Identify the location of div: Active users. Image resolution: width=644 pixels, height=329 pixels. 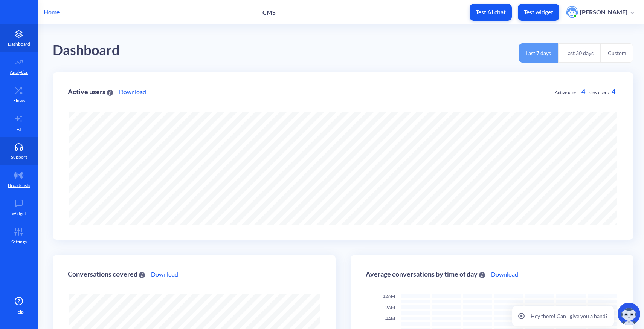
(90, 92).